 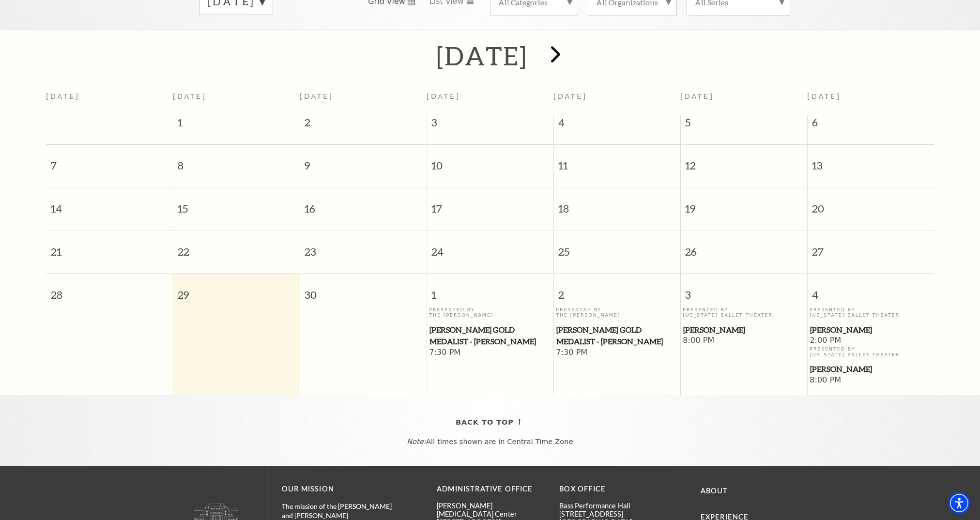 I want to click on div: Accessibility Menu, so click(x=959, y=503).